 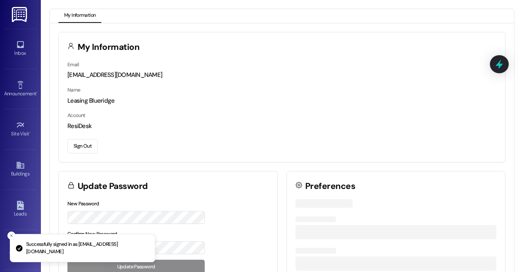 I want to click on a: Templates •, so click(x=20, y=250).